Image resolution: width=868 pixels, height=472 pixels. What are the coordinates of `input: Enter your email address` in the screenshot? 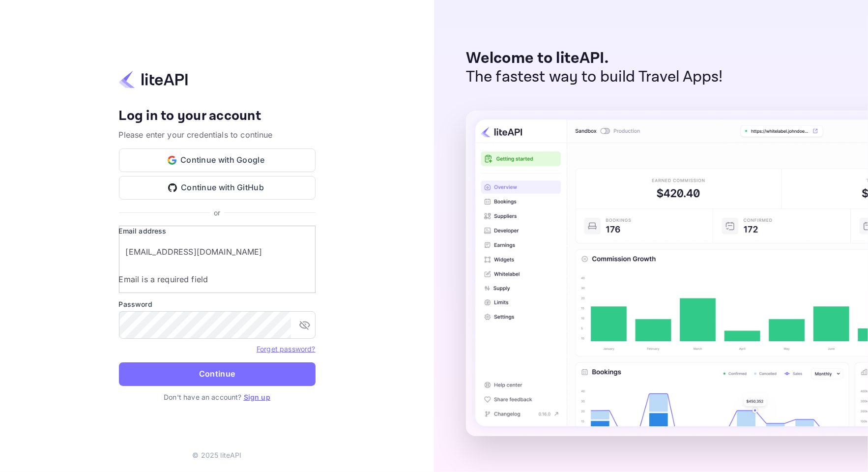 It's located at (224, 252).